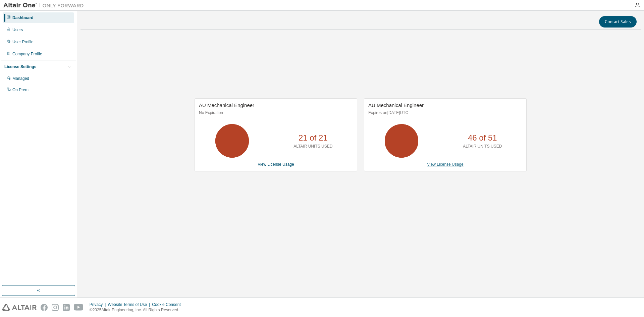  I want to click on div: Dashboard, so click(23, 18).